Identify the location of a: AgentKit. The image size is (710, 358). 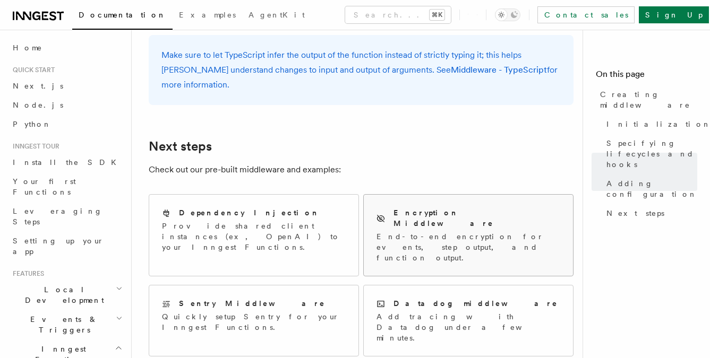
(277, 16).